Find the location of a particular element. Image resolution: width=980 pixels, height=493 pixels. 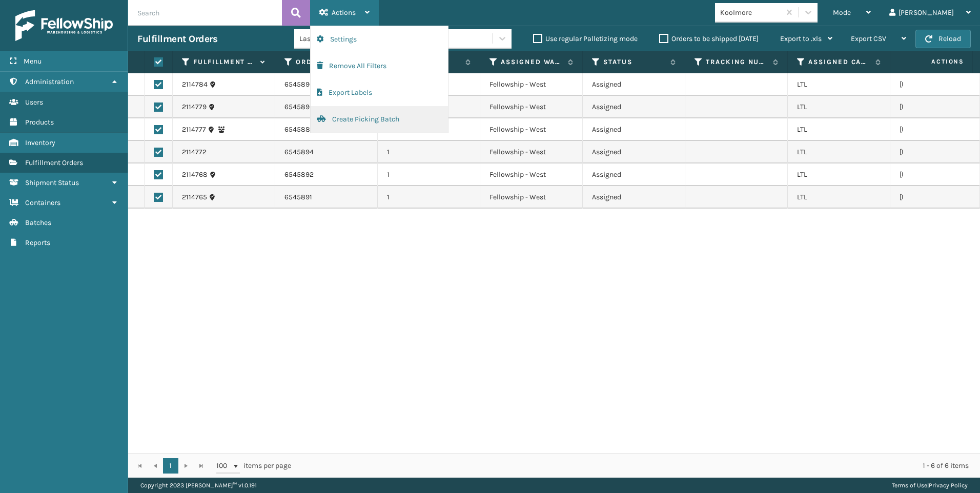

span: Administration is located at coordinates (49, 81).